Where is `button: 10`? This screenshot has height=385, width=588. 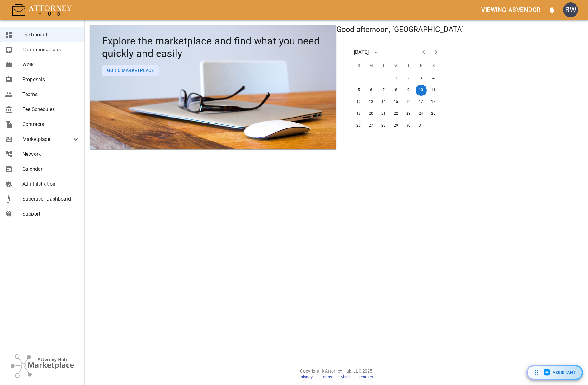
button: 10 is located at coordinates (421, 90).